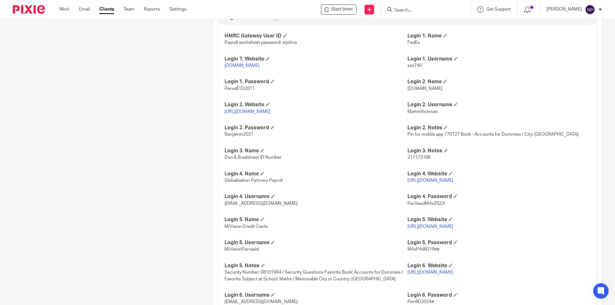  What do you see at coordinates (499, 105) in the screenshot?
I see `h4: Login 2. Username` at bounding box center [499, 105].